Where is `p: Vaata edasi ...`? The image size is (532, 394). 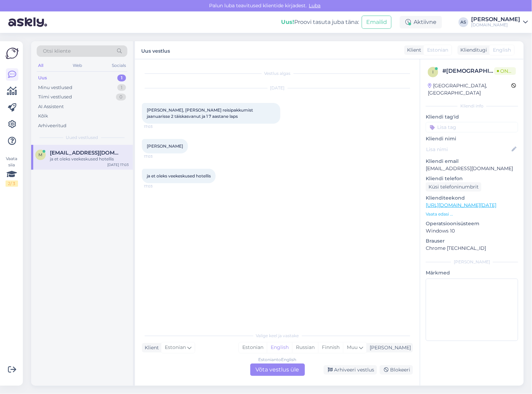
p: Vaata edasi ... is located at coordinates (472, 214).